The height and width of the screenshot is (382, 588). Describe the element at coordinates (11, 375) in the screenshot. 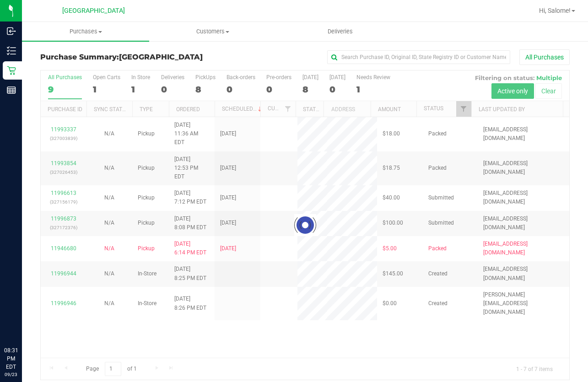

I see `p: 09/23` at that location.